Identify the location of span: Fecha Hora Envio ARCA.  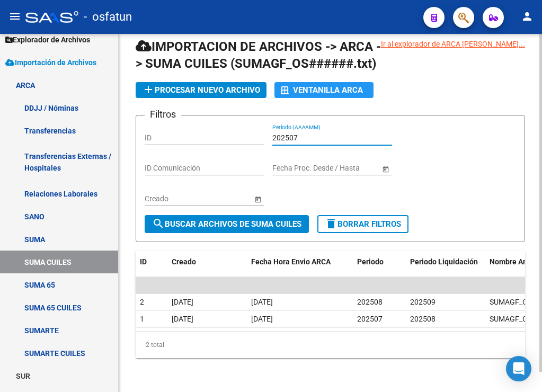
(291, 261).